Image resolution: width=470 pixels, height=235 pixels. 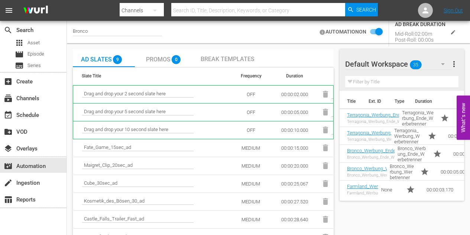 I want to click on td: 00:00:25.067, so click(x=295, y=183).